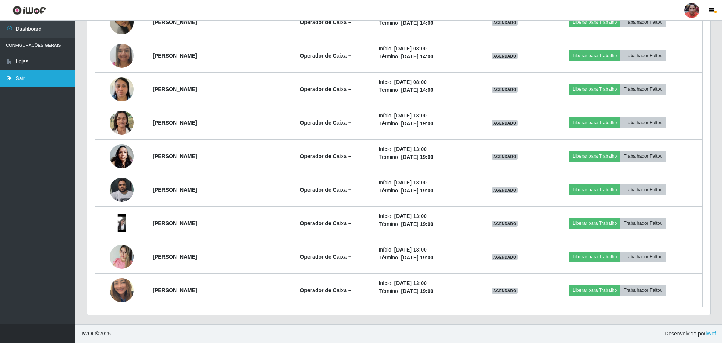 Image resolution: width=722 pixels, height=343 pixels. Describe the element at coordinates (122, 257) in the screenshot. I see `img: 1743364143915.jpeg` at that location.